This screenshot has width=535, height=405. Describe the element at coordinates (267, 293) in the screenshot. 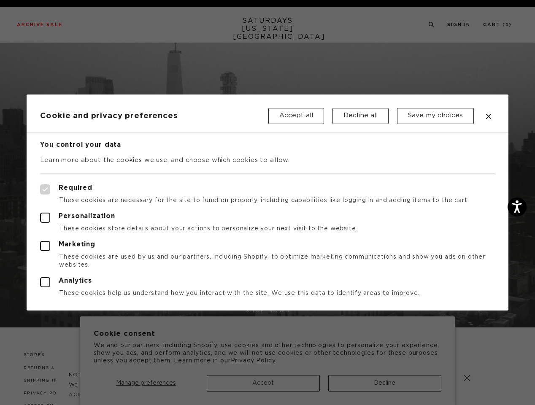

I see `p: These cookies help us understand how you interact with the site. We use this data to identify are...` at that location.